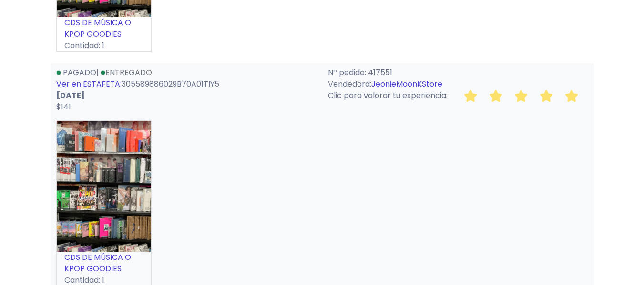  Describe the element at coordinates (126, 72) in the screenshot. I see `a: Entregado` at that location.